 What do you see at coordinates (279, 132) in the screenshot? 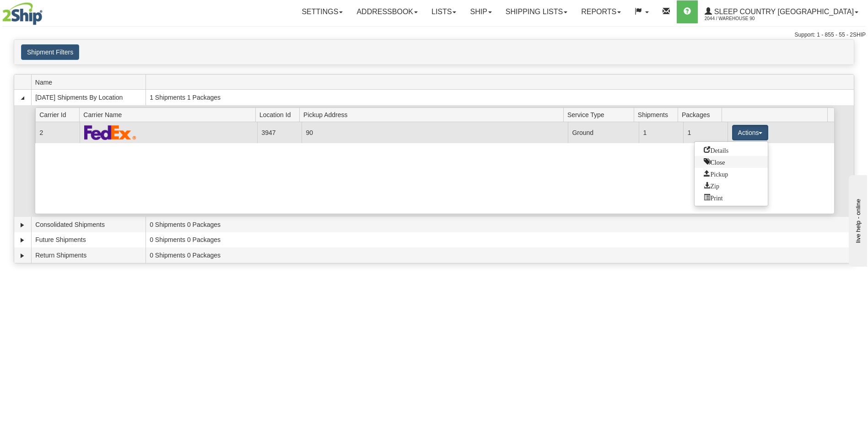
I see `td: 3947` at bounding box center [279, 132].